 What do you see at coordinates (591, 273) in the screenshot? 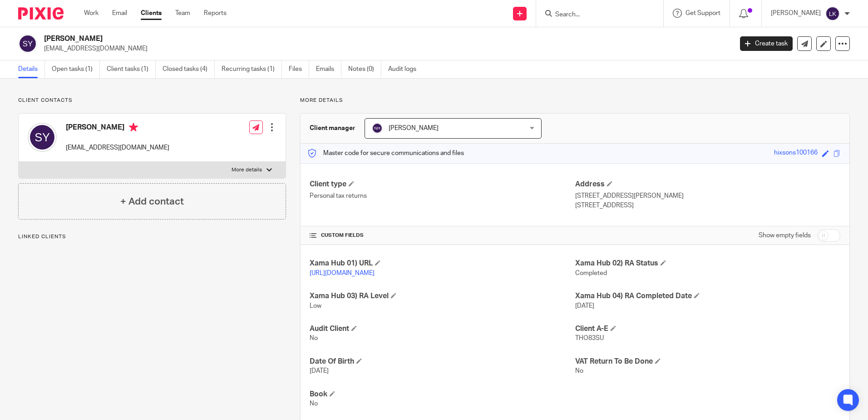
I see `span: Completed` at bounding box center [591, 273].